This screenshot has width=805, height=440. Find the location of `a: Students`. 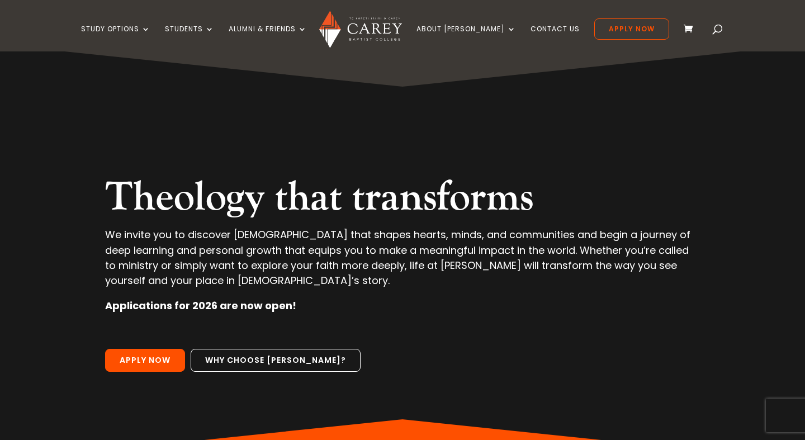

a: Students is located at coordinates (190, 38).